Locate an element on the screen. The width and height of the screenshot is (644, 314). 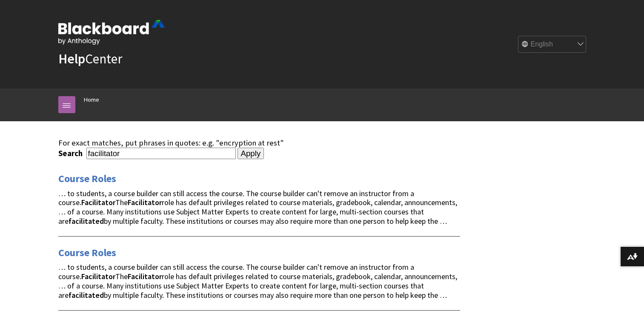
input: Apply is located at coordinates (251, 154).